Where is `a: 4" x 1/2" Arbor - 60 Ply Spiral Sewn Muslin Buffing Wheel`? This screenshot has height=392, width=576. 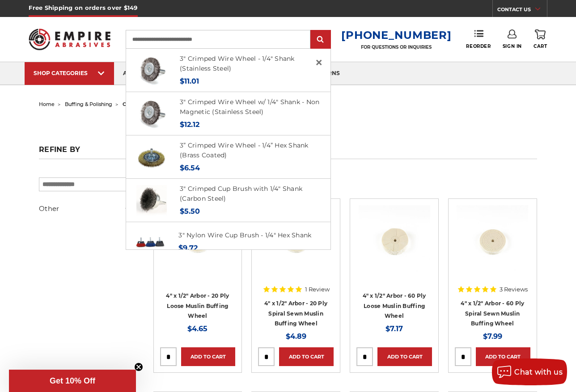
a: 4" x 1/2" Arbor - 60 Ply Spiral Sewn Muslin Buffing Wheel is located at coordinates (493, 313).